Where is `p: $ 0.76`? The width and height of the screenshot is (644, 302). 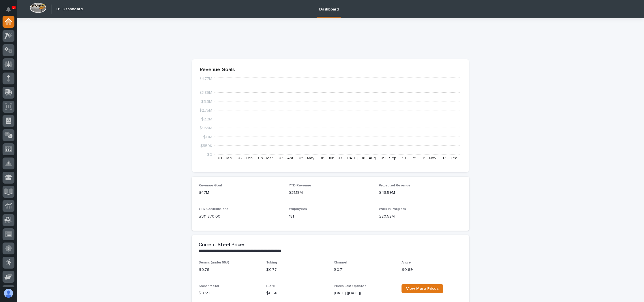
p: $ 0.76 is located at coordinates (229, 269).